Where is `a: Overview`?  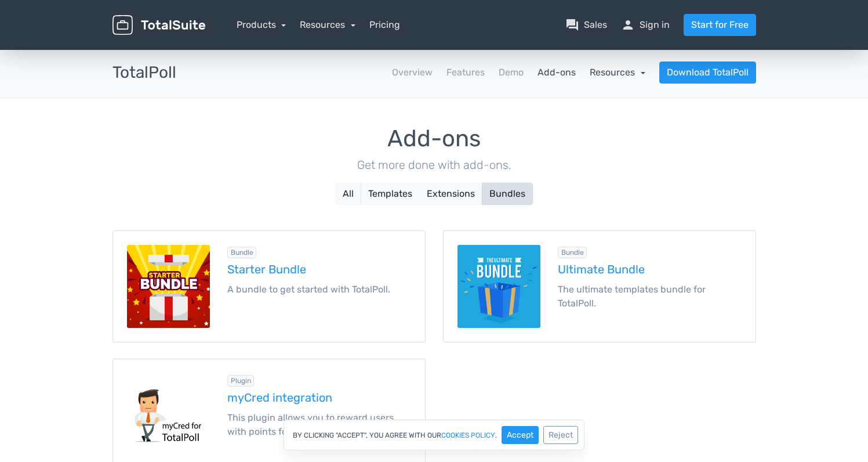
a: Overview is located at coordinates (413, 72).